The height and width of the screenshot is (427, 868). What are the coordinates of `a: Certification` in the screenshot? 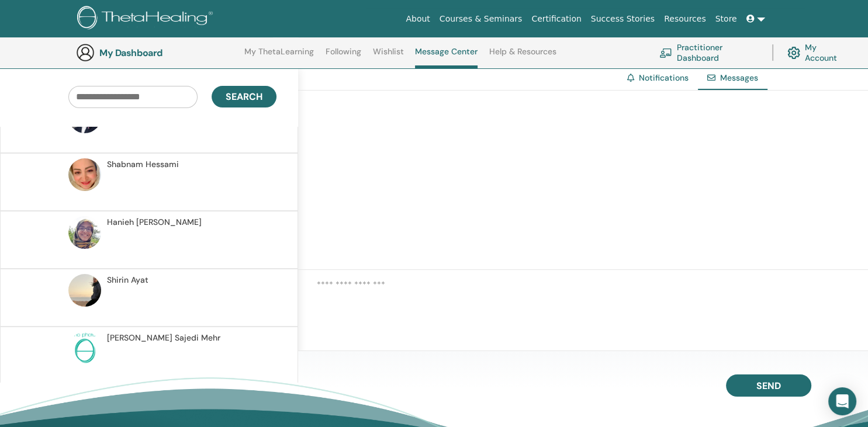 It's located at (556, 19).